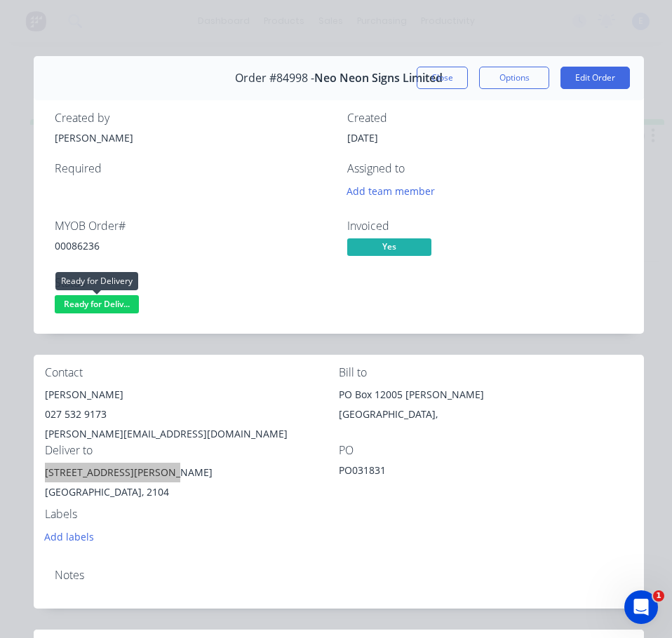  Describe the element at coordinates (485, 118) in the screenshot. I see `div: Created` at that location.